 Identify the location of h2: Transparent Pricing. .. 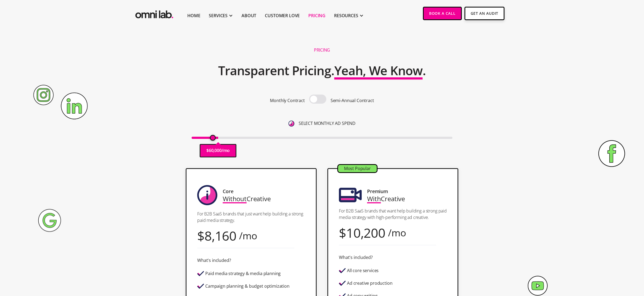
(322, 71).